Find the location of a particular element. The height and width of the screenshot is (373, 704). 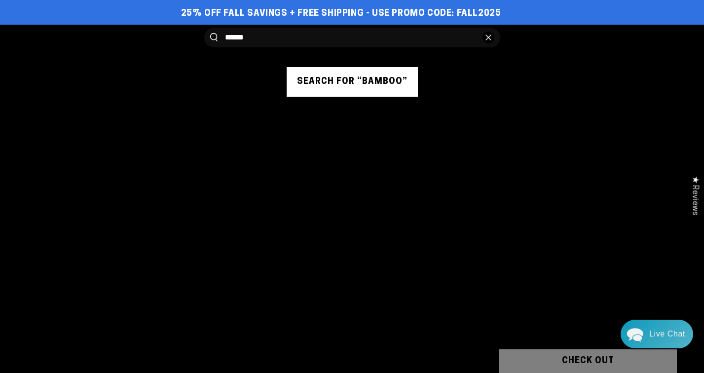

div: Contact Us Directly is located at coordinates (667, 334).